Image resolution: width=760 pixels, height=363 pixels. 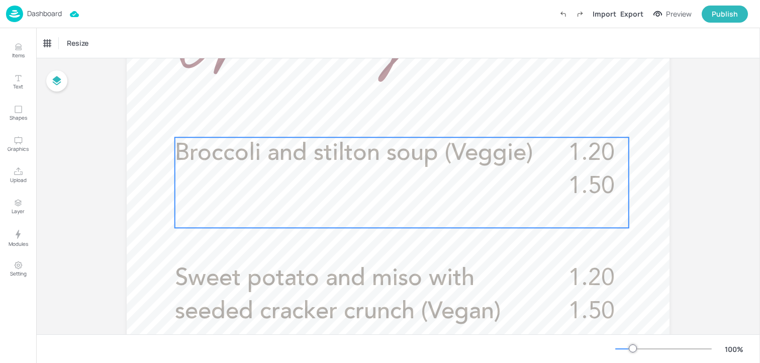 I want to click on button: Publish, so click(x=725, y=14).